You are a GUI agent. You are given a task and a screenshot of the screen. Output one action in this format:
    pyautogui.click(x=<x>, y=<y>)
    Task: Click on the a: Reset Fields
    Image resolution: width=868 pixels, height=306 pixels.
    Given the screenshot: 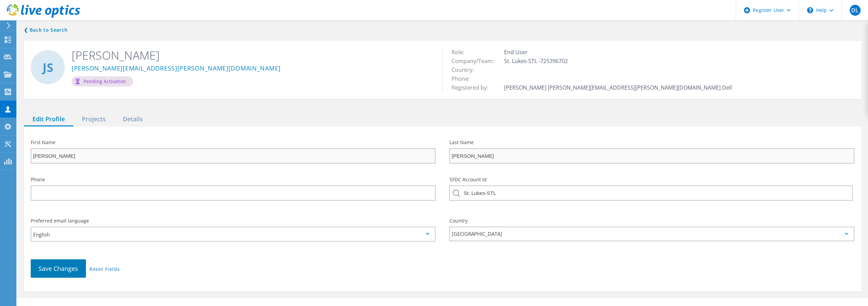 What is the action you would take?
    pyautogui.click(x=105, y=270)
    